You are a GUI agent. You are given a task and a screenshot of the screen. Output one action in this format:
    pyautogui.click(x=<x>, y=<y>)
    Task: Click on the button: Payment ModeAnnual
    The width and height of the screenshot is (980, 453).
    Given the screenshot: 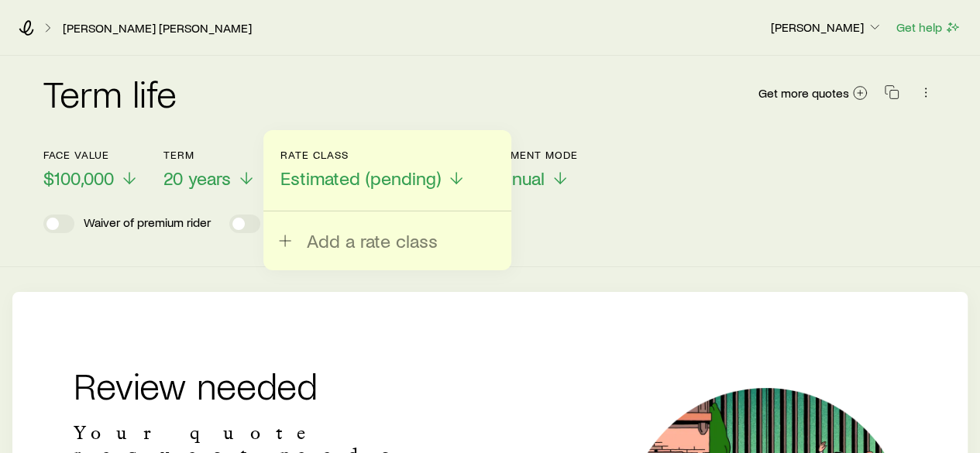 What is the action you would take?
    pyautogui.click(x=534, y=169)
    